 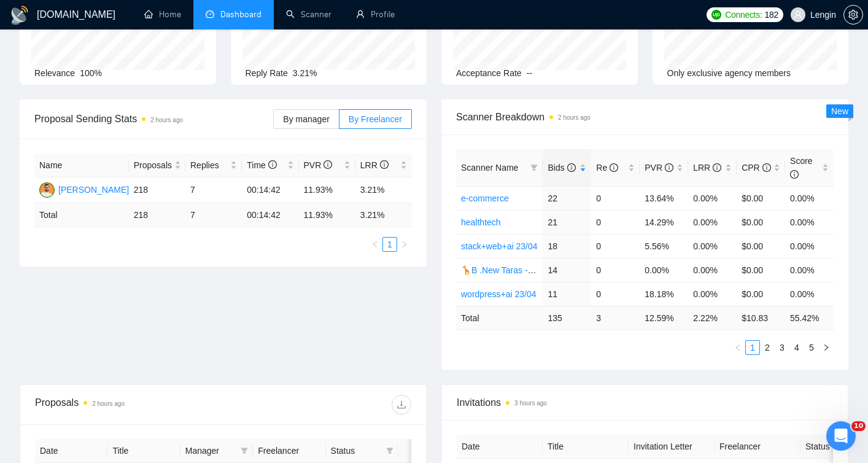 I want to click on th: Name, so click(x=81, y=165).